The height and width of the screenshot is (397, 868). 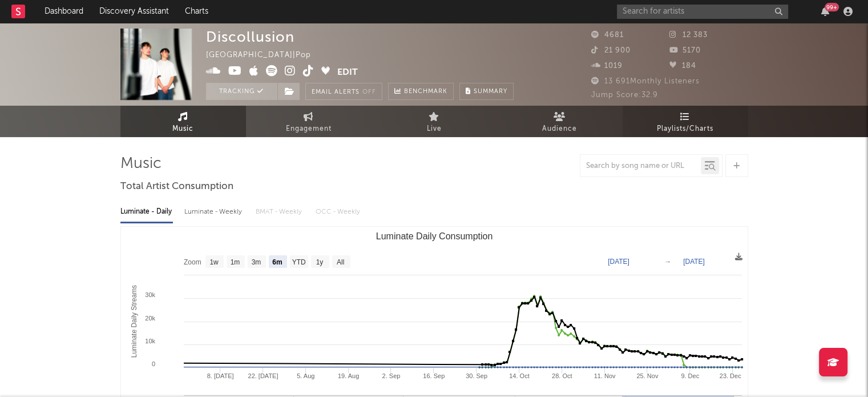 What do you see at coordinates (177, 187) in the screenshot?
I see `span: Total Artist Consumption` at bounding box center [177, 187].